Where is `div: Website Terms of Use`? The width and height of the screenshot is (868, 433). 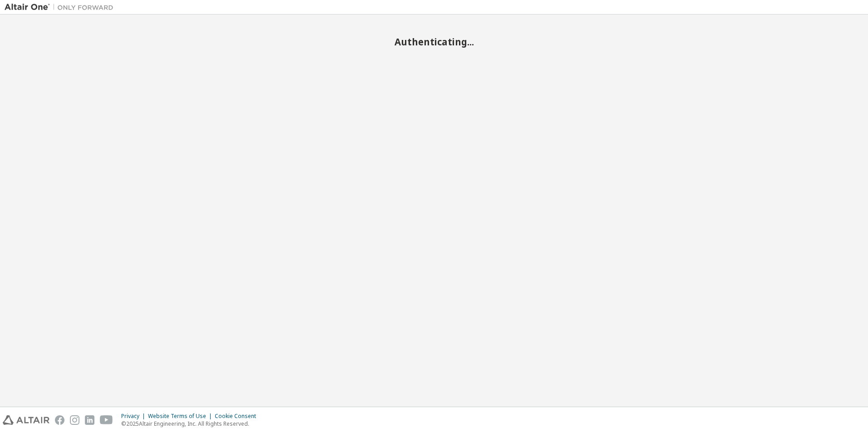
div: Website Terms of Use is located at coordinates (181, 416).